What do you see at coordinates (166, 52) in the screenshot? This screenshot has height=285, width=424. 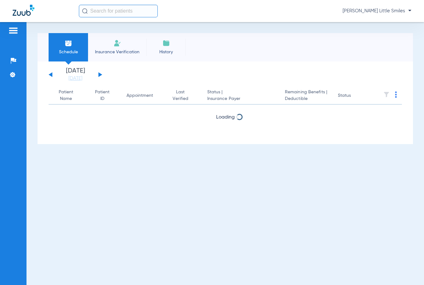 I see `span: History` at bounding box center [166, 52].